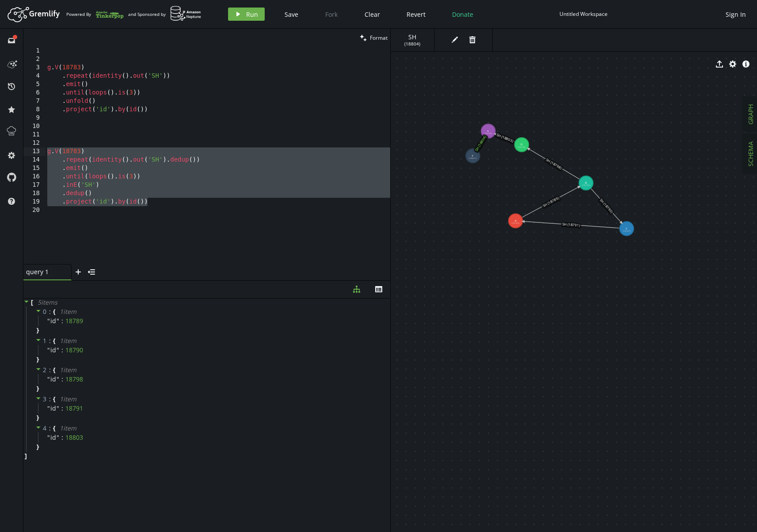  Describe the element at coordinates (35, 51) in the screenshot. I see `div: 1` at that location.